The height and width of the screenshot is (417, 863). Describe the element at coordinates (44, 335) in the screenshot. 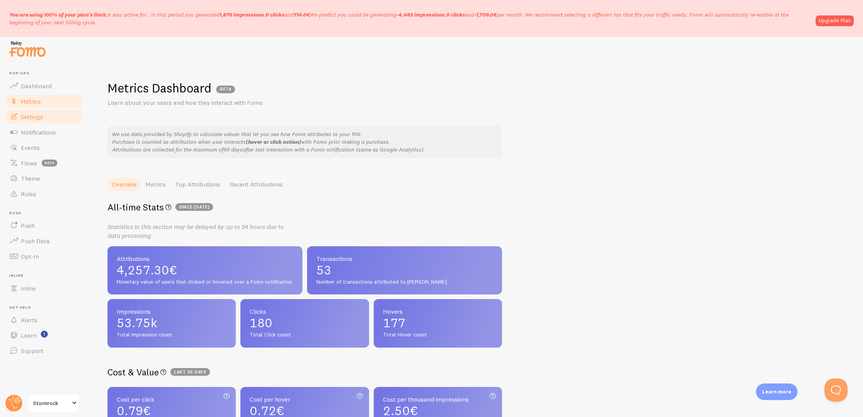

I see `a: Learn` at that location.